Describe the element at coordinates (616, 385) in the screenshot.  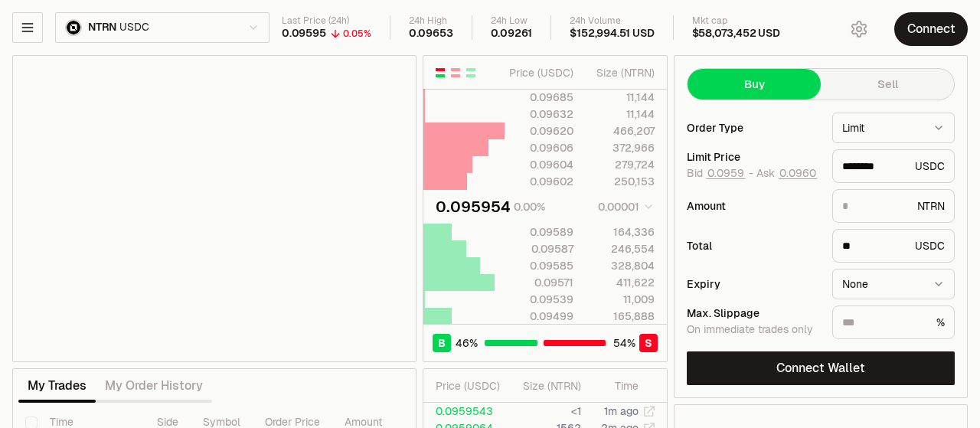
I see `div: Time` at that location.